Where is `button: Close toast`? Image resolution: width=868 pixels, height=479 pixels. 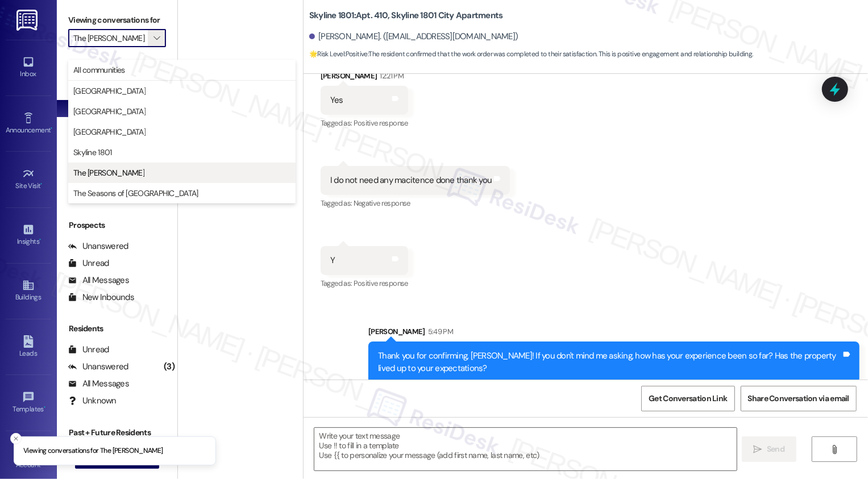
button: Close toast is located at coordinates (16, 438).